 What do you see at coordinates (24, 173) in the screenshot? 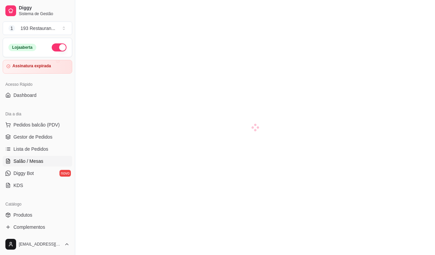
I see `span: Diggy Bot` at bounding box center [24, 173].